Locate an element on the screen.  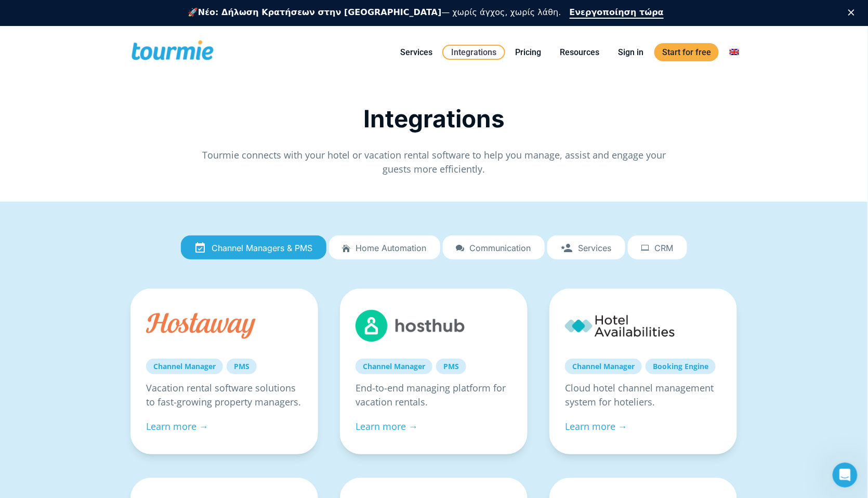
a: Booking Engine is located at coordinates (680, 366).